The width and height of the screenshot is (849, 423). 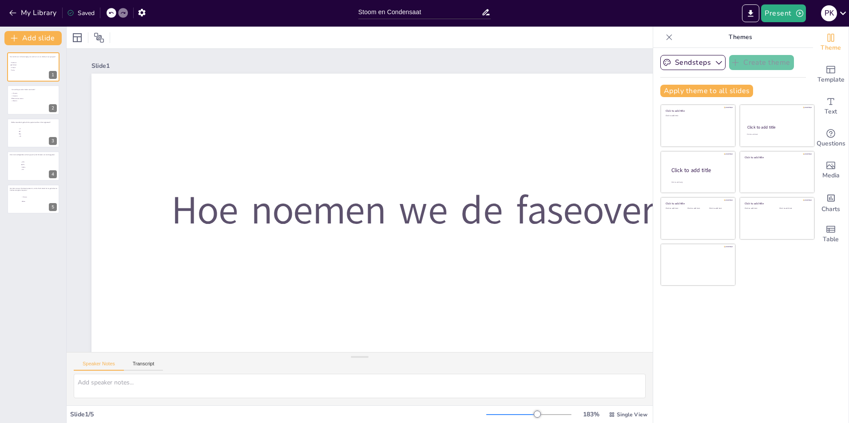 What do you see at coordinates (31, 122) in the screenshot?
I see `span: Welke stoomdruk gebruikt de papiermachine in het algemeen?` at bounding box center [31, 122].